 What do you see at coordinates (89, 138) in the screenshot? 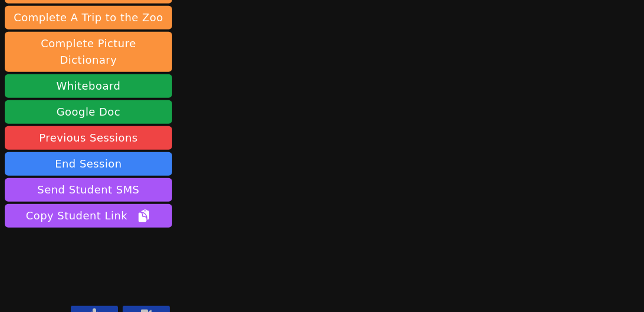
I see `a: Previous Sessions` at bounding box center [89, 138].